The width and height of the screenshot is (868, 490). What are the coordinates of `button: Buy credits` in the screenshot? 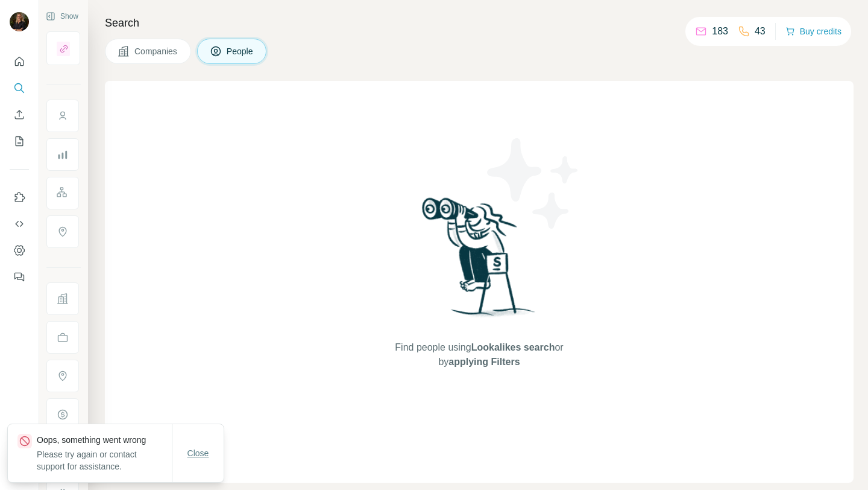 It's located at (813, 31).